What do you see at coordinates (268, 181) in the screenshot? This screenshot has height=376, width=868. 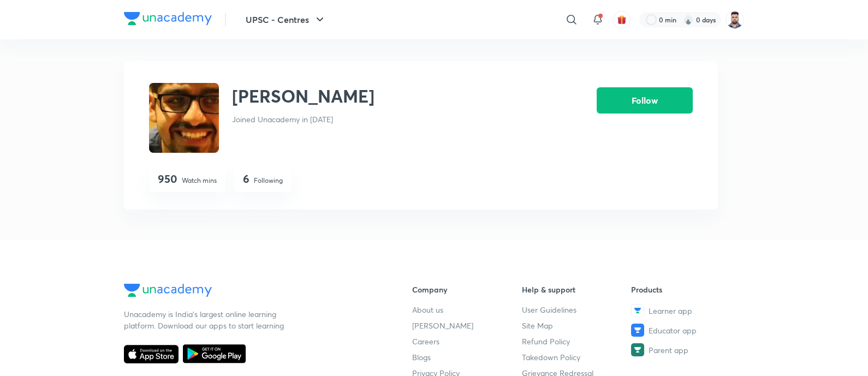 I see `p: Following` at bounding box center [268, 181].